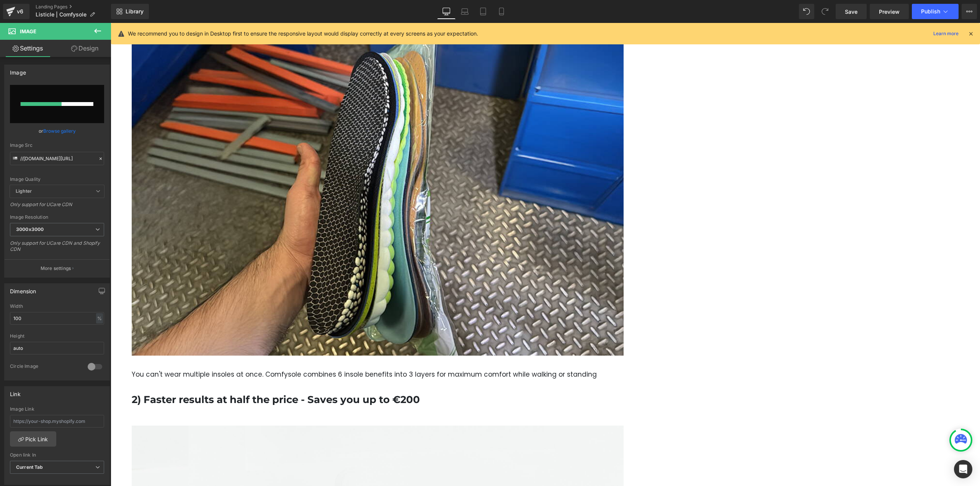 This screenshot has width=980, height=486. Describe the element at coordinates (57, 207) in the screenshot. I see `div: Only support for UCare CDN` at that location.